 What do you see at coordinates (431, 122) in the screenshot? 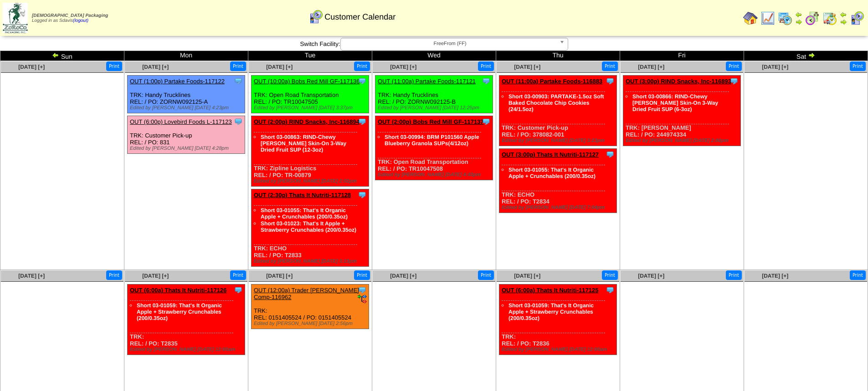
I see `a: OUT (2:00p) Bobs Red Mill GF-117137` at bounding box center [431, 122].